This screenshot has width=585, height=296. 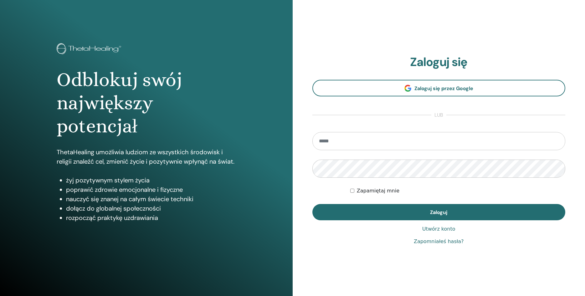 What do you see at coordinates (151, 190) in the screenshot?
I see `li: poprawić zdrowie emocjonalne i fizyczne` at bounding box center [151, 190].